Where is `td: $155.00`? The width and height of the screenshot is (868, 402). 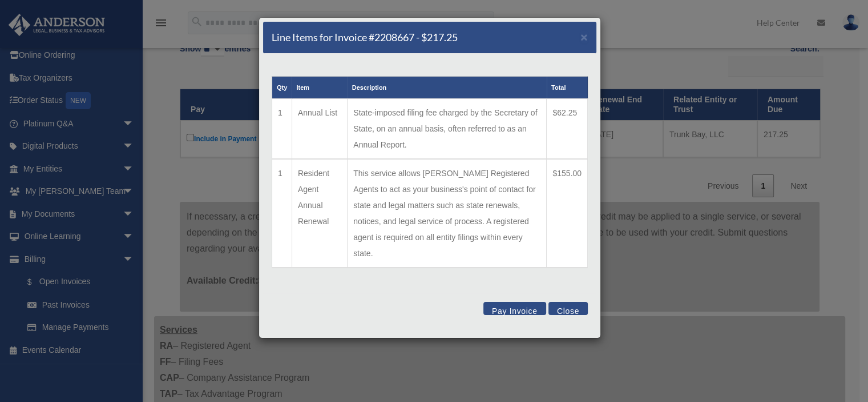 td: $155.00 is located at coordinates (567, 213).